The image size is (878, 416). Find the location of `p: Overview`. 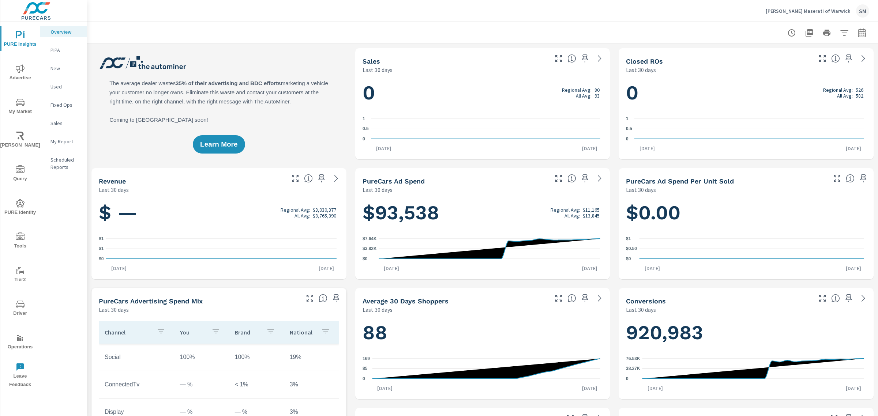

p: Overview is located at coordinates (65, 32).